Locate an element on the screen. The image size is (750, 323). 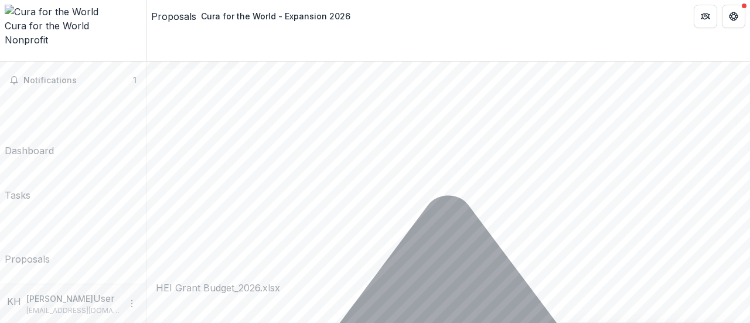
a: Tasks is located at coordinates (18, 182).